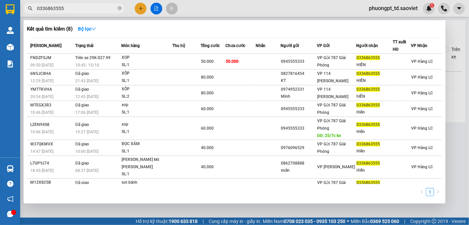 This screenshot has width=469, height=225. What do you see at coordinates (52, 73) in the screenshot?
I see `div: 6N5JC8HA` at bounding box center [52, 73].